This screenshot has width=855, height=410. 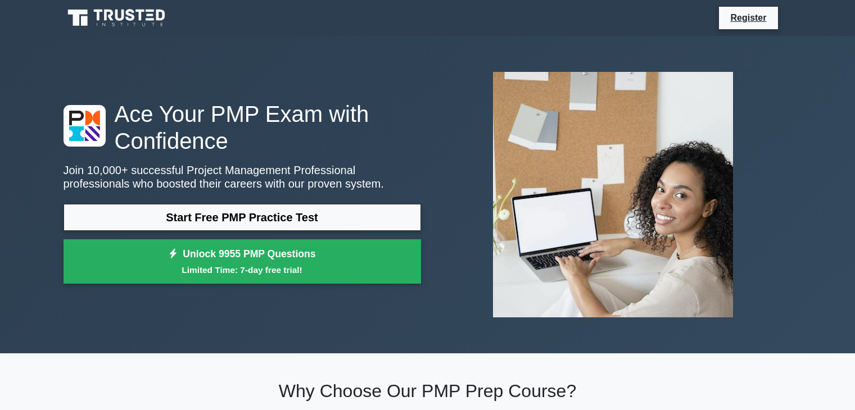 I want to click on a: Unlock 9955 PMP QuestionsLimited Time: 7-day free trial!, so click(x=242, y=262).